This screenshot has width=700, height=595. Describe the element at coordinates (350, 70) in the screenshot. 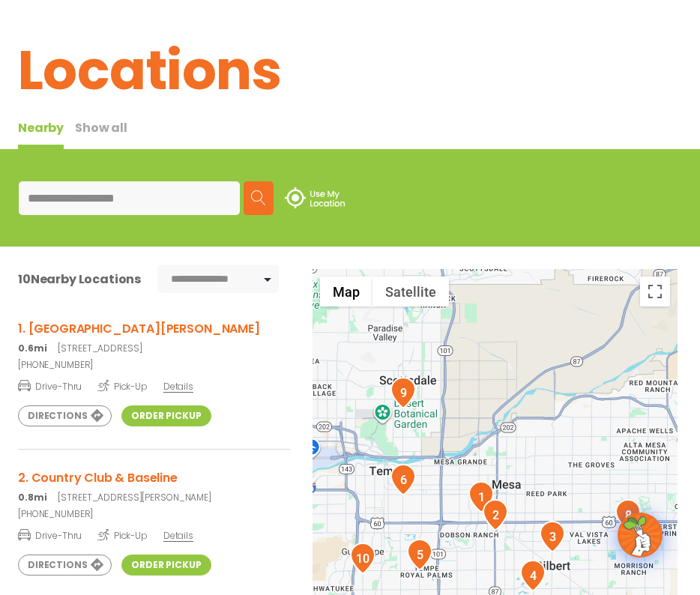

I see `h1: Locations` at that location.